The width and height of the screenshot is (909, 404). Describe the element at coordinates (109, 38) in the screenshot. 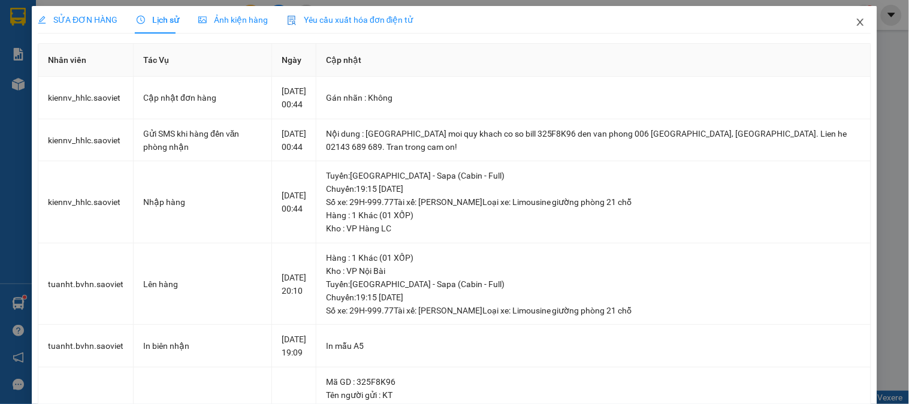

I see `b: Sao Việt` at that location.